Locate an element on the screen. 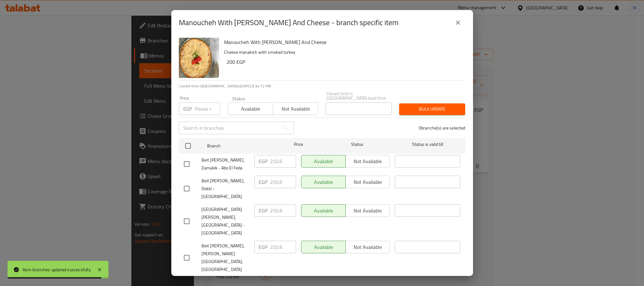  span: Bulk update is located at coordinates (431, 109).